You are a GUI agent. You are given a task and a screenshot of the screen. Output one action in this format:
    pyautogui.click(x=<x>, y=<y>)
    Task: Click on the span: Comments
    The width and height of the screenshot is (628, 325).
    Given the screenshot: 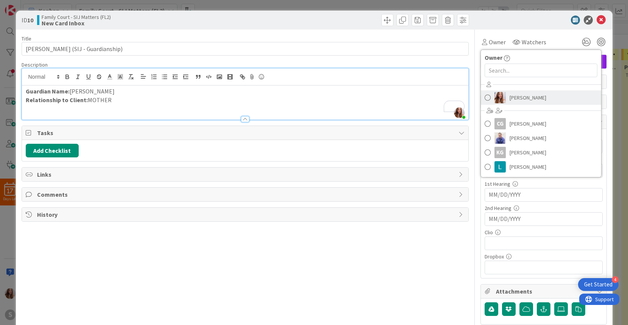 What is the action you would take?
    pyautogui.click(x=246, y=194)
    